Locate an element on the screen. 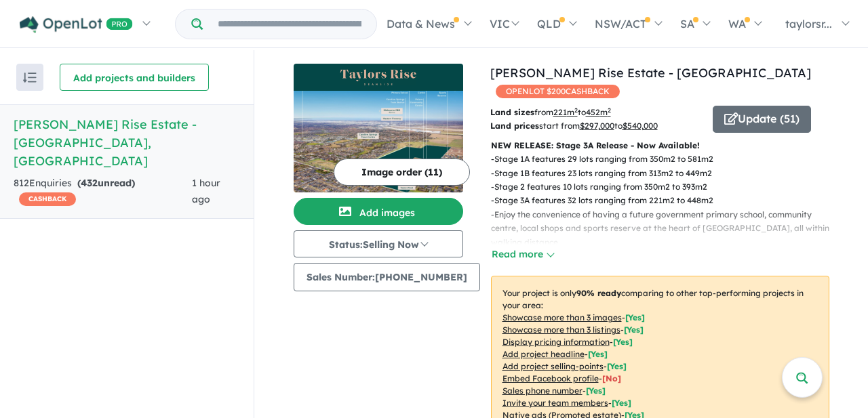 The image size is (868, 418). u: Embed Facebook profile is located at coordinates (551, 379).